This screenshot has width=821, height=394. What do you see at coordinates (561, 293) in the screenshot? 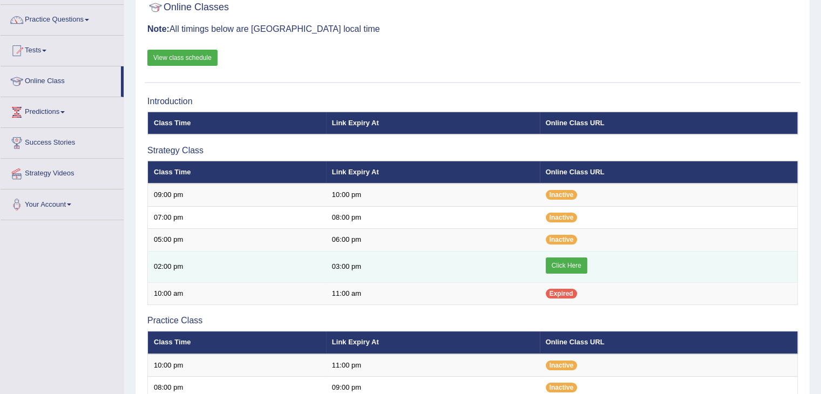
I see `span: Expired` at bounding box center [561, 293].